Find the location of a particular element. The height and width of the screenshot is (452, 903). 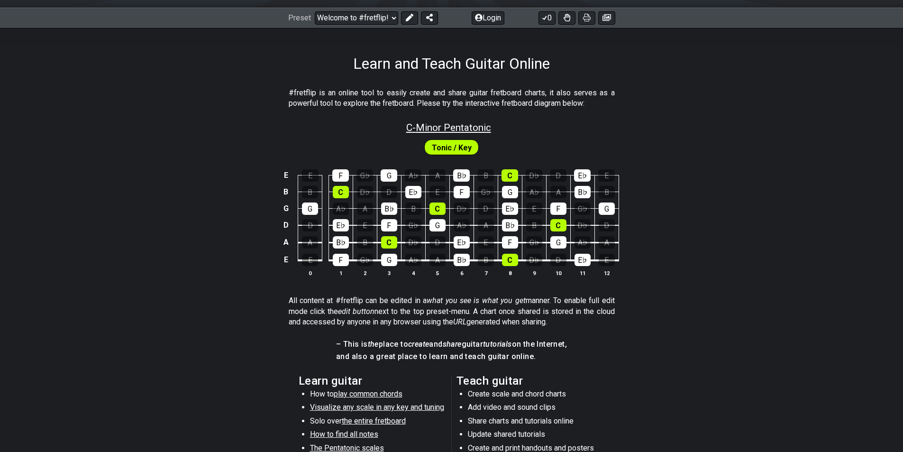

h1: Learn and Teach Guitar Online is located at coordinates (451, 64).